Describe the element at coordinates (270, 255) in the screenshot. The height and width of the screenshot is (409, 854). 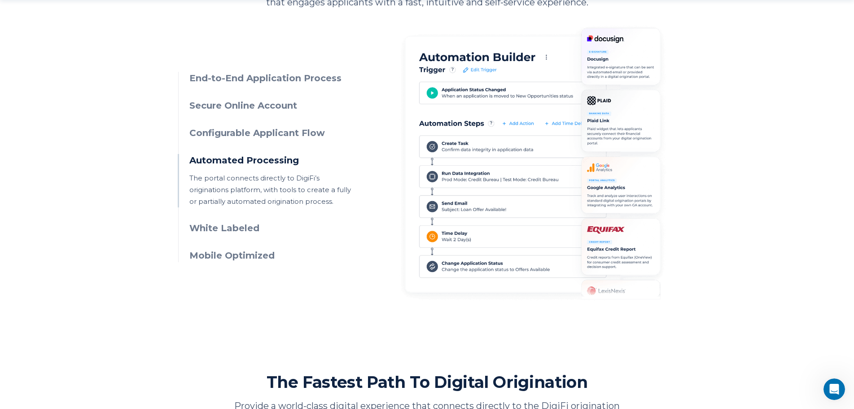
I see `h3: Mobile Optimized` at that location.